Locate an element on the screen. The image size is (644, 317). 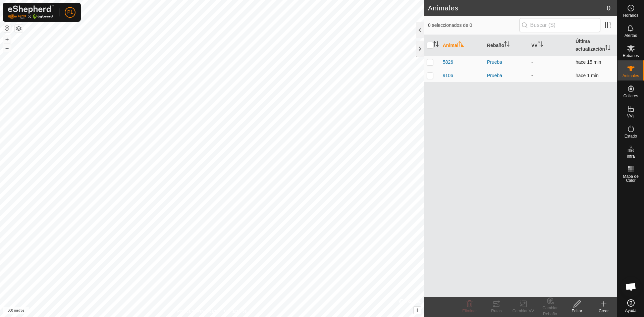
button: i is located at coordinates (417, 311).